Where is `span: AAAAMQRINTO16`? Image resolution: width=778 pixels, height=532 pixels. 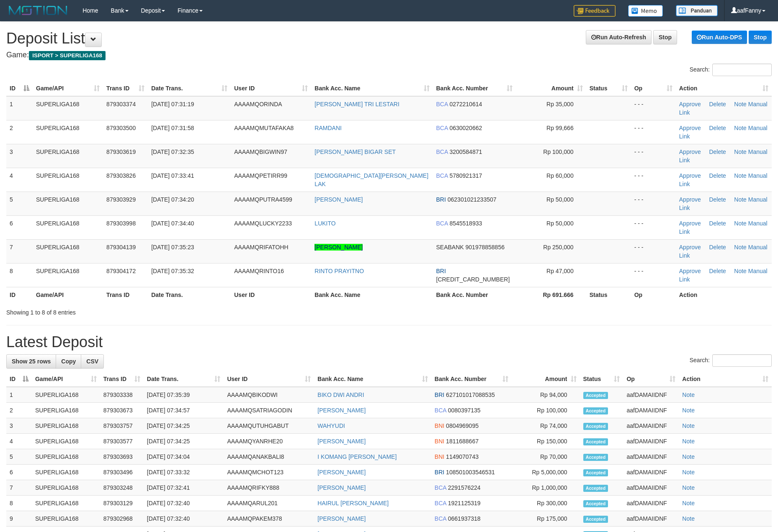
span: AAAAMQRINTO16 is located at coordinates (259, 271).